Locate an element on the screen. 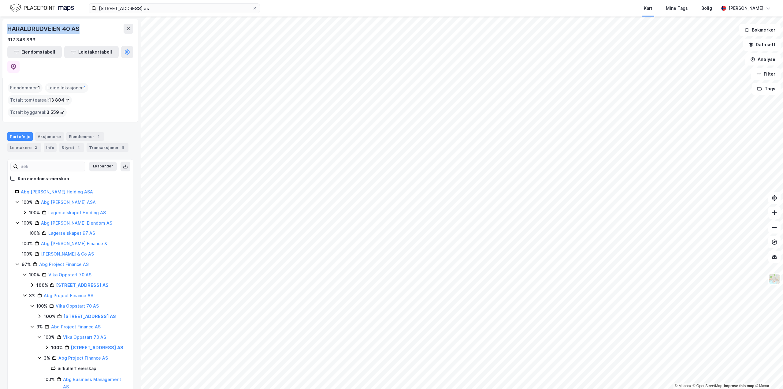 Image resolution: width=783 pixels, height=389 pixels. div: Kun eiendoms-eierskap is located at coordinates (43, 179).